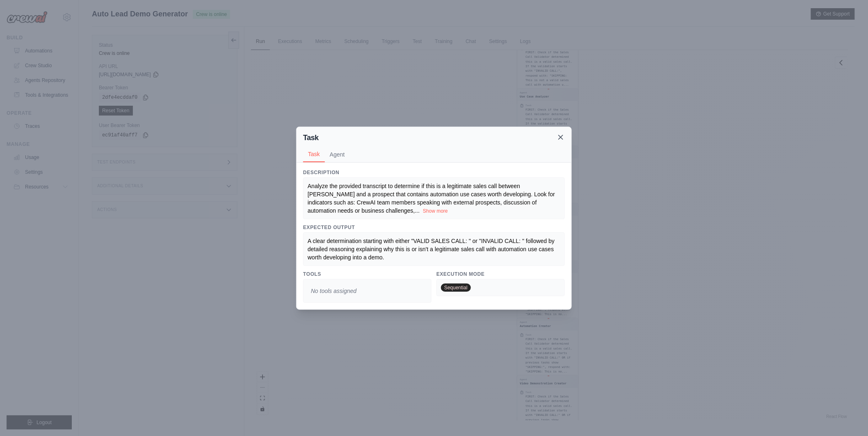 Image resolution: width=868 pixels, height=436 pixels. I want to click on h3: Tools, so click(367, 274).